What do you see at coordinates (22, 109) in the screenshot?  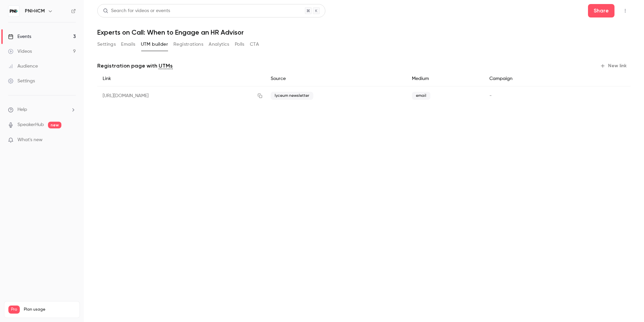 I see `span: Help` at bounding box center [22, 109].